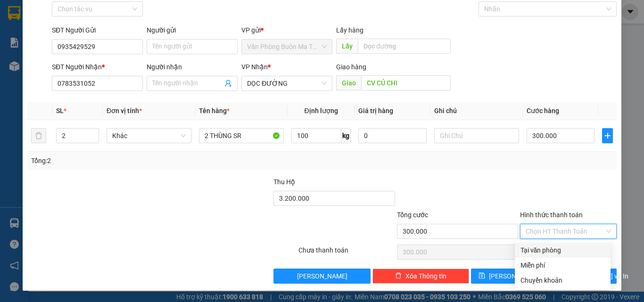 This screenshot has width=644, height=302. I want to click on div: SĐT Người Gửi, so click(97, 30).